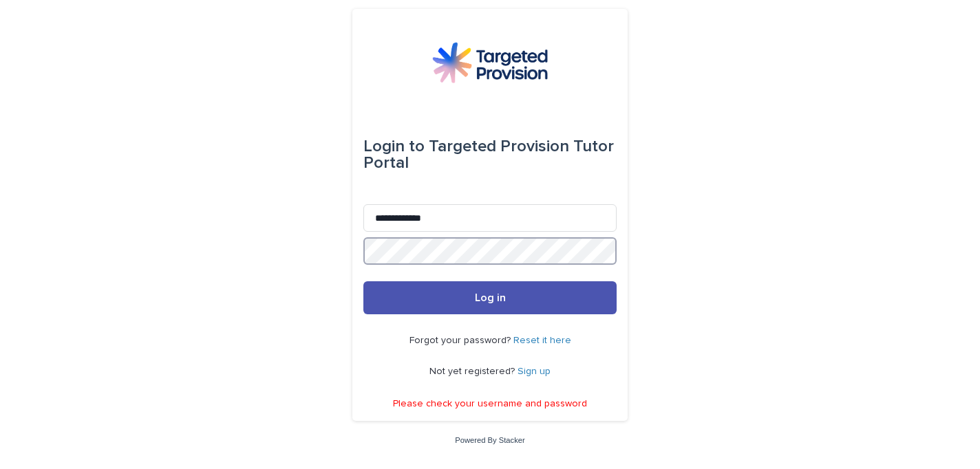  I want to click on a: Reset it here, so click(542, 340).